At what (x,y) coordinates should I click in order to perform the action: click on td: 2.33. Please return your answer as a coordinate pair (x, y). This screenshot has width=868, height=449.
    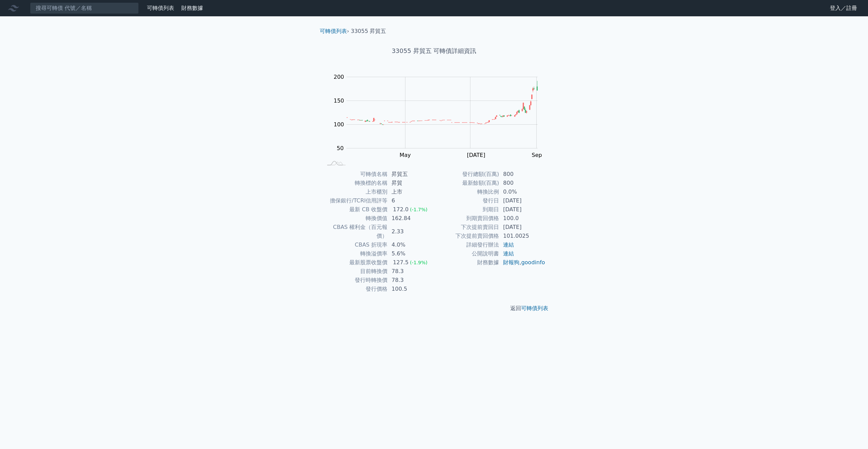
    Looking at the image, I should click on (411, 232).